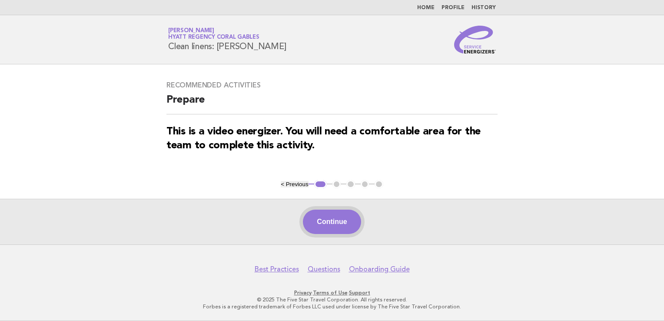  Describe the element at coordinates (332, 299) in the screenshot. I see `p: © 2025 The Five Star Travel Corporation. All rights reserved.` at that location.